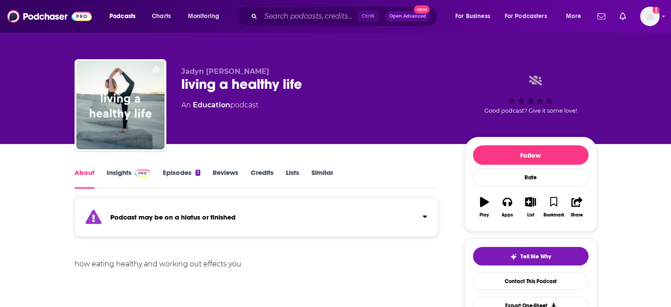 The image size is (671, 307). What do you see at coordinates (656, 10) in the screenshot?
I see `svg: Add a profile image` at bounding box center [656, 10].